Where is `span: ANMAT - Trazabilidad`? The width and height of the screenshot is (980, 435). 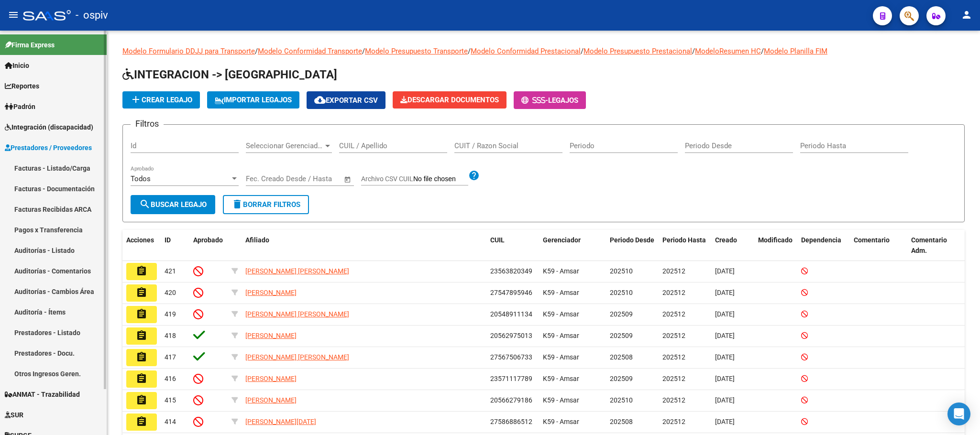 span: ANMAT - Trazabilidad is located at coordinates (42, 395).